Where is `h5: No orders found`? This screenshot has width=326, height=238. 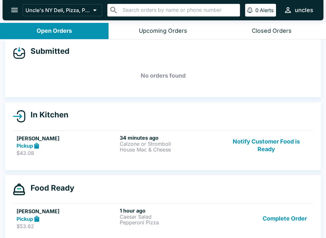
h5: No orders found is located at coordinates (163, 76).